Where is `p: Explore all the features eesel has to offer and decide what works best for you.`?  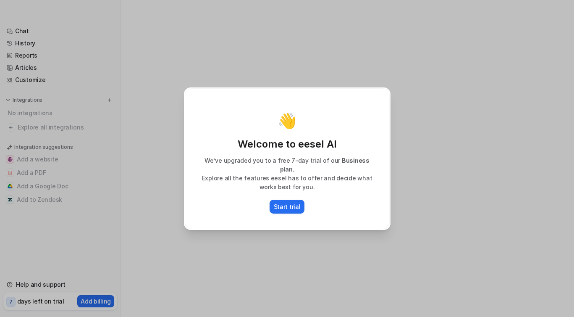
p: Explore all the features eesel has to offer and decide what works best for you. is located at coordinates (287, 182).